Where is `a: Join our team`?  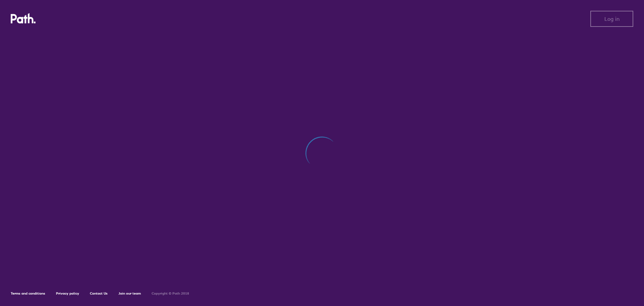
a: Join our team is located at coordinates (129, 293).